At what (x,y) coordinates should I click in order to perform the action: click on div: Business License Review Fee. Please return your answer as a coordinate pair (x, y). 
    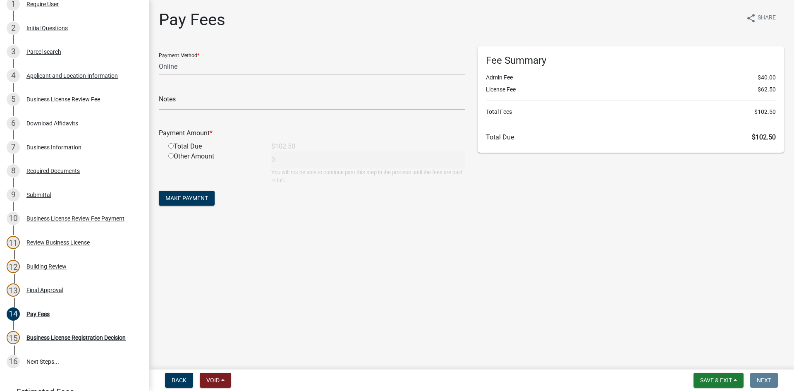
    Looking at the image, I should click on (63, 99).